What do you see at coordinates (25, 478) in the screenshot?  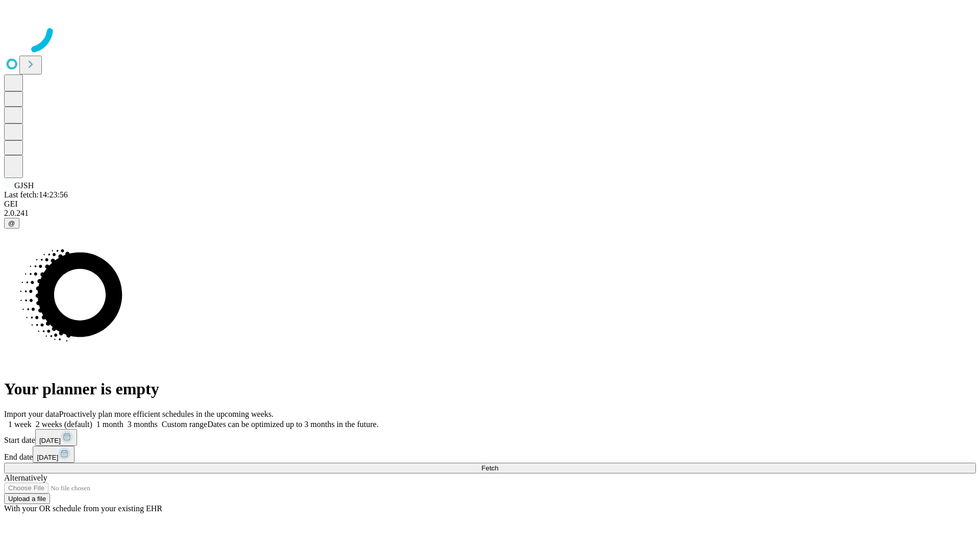 I see `span: Alternatively` at bounding box center [25, 478].